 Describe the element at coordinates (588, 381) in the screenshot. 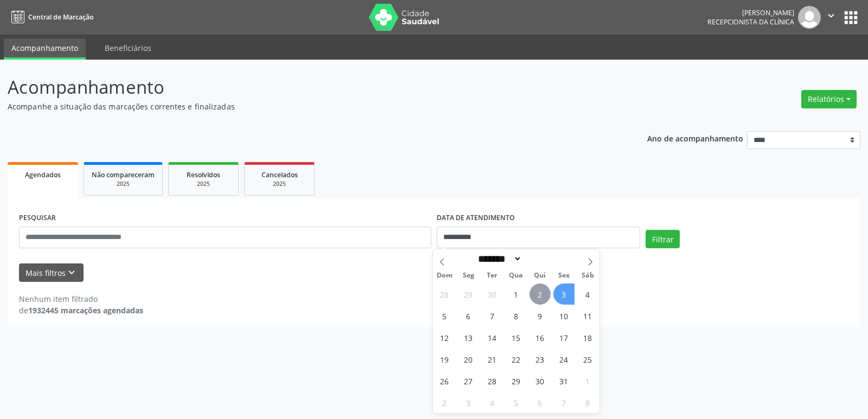

I see `span: Novembro 1, 2025` at that location.